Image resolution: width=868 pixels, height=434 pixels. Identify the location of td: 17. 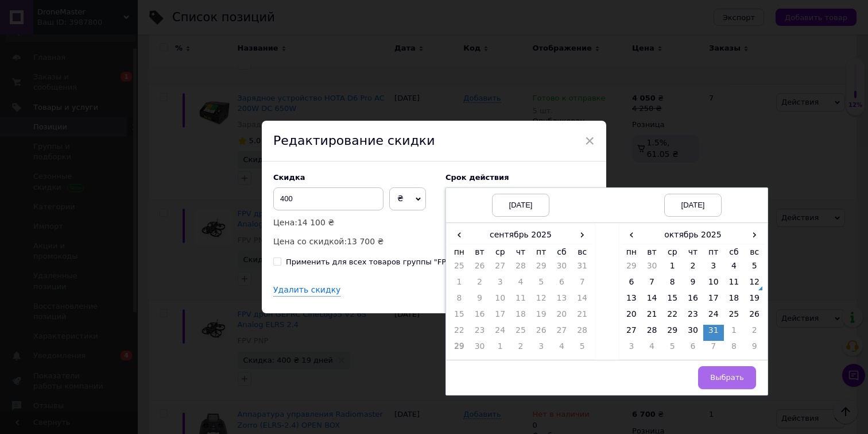
(500, 317).